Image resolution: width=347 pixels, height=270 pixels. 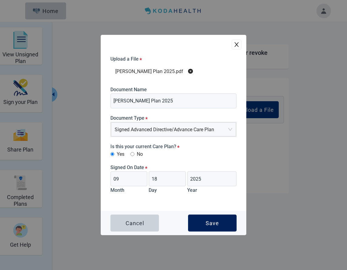 I want to click on label: No, so click(x=136, y=154).